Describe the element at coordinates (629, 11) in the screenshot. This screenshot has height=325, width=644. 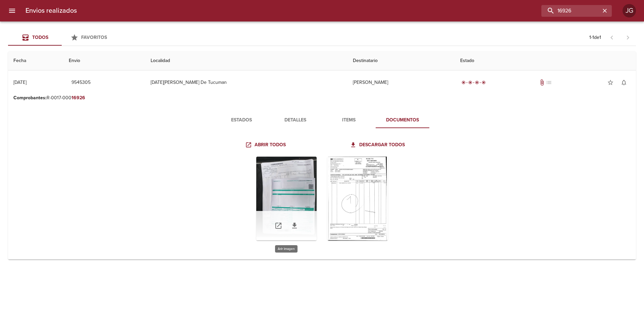
I see `div: JG` at that location.